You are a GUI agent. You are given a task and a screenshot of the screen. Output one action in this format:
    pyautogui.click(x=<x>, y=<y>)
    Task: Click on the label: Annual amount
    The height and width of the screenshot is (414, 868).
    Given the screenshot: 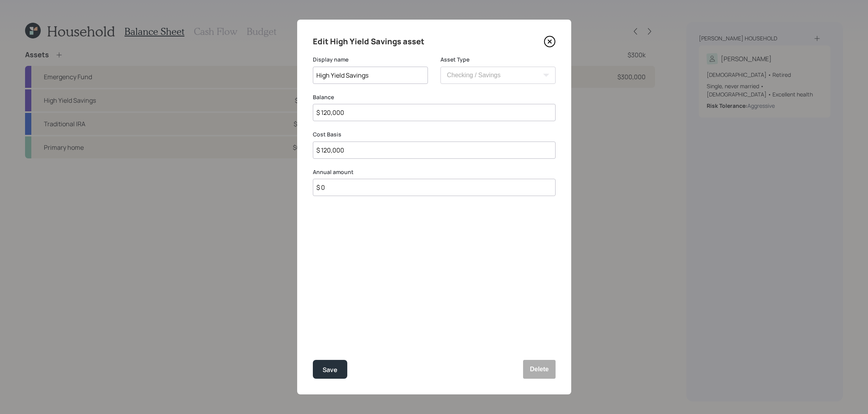 What is the action you would take?
    pyautogui.click(x=434, y=172)
    